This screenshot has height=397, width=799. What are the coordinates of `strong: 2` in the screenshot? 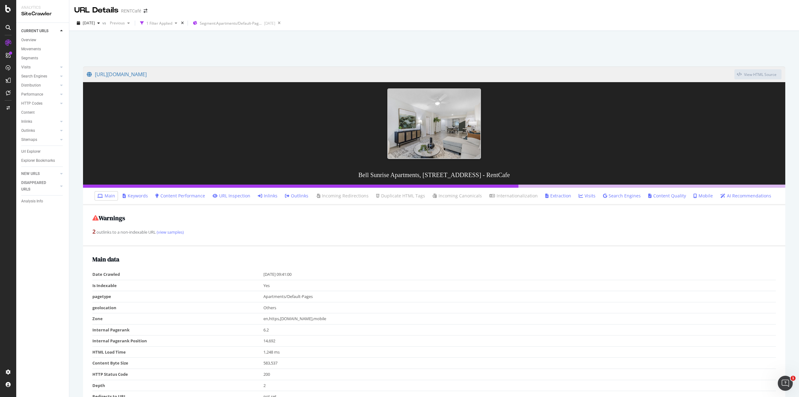 It's located at (94, 231).